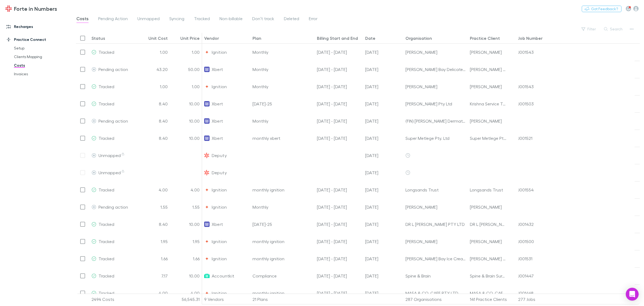  I want to click on div: 29 Jun 2025, so click(383, 52).